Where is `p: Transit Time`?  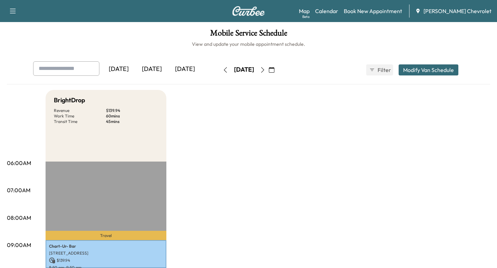
p: Transit Time is located at coordinates (80, 122).